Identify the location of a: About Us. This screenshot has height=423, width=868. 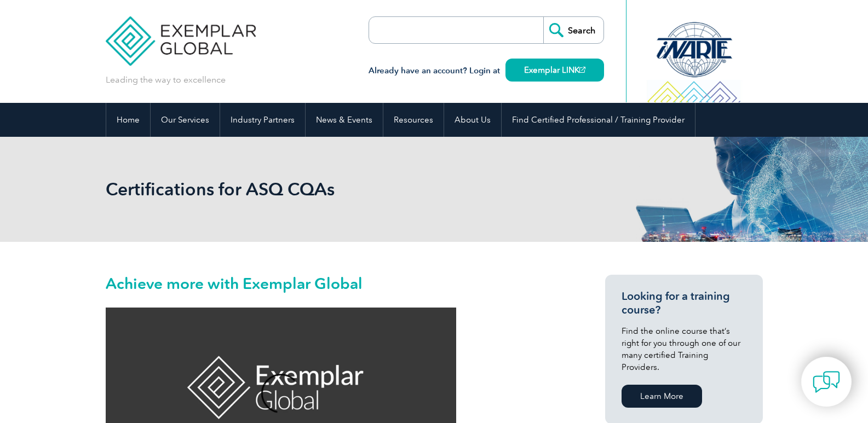
(473, 120).